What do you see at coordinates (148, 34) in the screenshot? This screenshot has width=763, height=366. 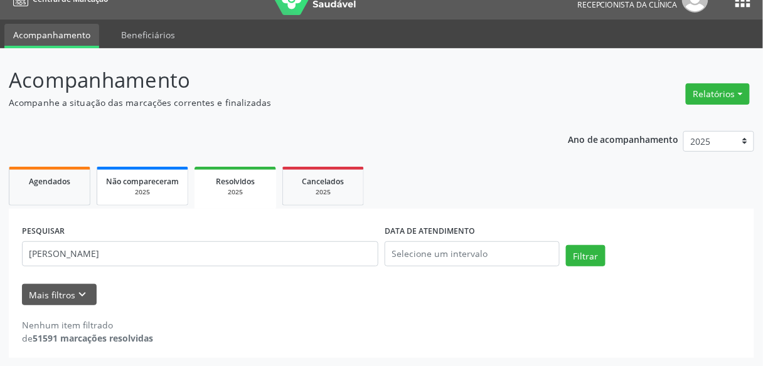 I see `a: Beneficiários` at bounding box center [148, 34].